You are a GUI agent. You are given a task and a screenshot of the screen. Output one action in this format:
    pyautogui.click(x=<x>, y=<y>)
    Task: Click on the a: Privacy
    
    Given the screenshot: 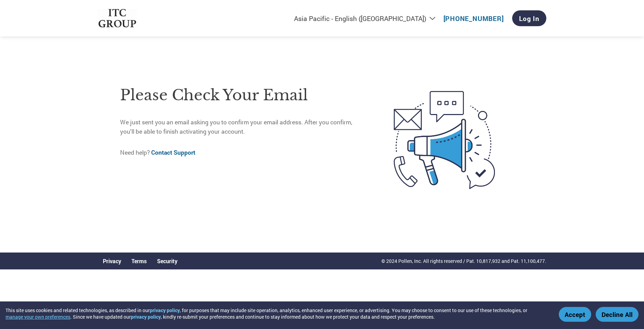 What is the action you would take?
    pyautogui.click(x=112, y=261)
    